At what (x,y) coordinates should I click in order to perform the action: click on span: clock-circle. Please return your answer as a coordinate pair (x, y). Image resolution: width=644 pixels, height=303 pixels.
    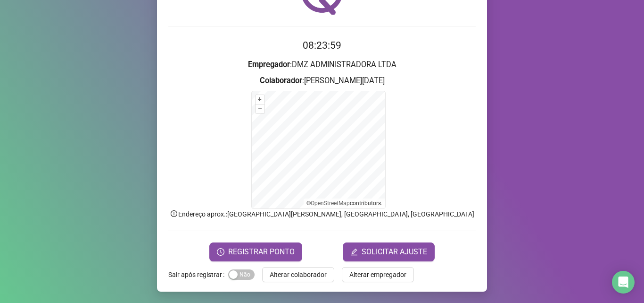
    Looking at the image, I should click on (220, 251).